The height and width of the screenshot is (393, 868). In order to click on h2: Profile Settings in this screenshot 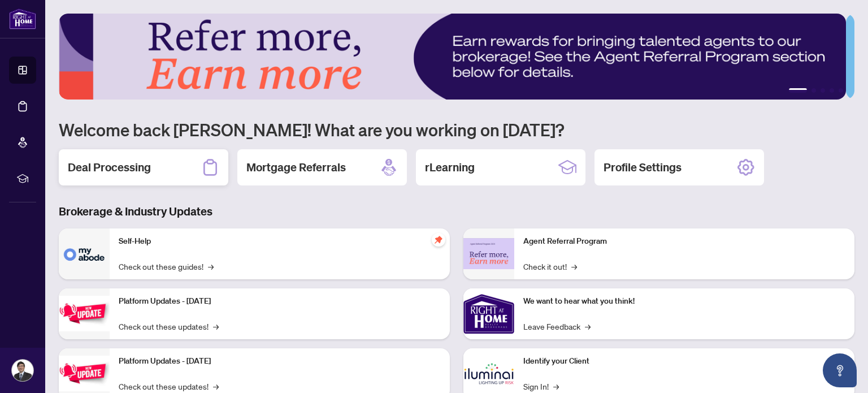, I will do `click(643, 167)`.